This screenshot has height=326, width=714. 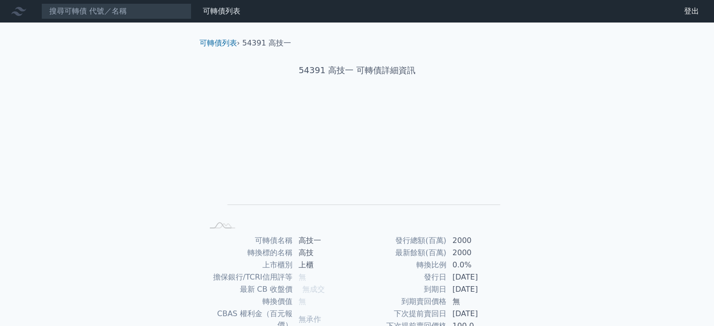 I want to click on td: 高技一, so click(x=325, y=241).